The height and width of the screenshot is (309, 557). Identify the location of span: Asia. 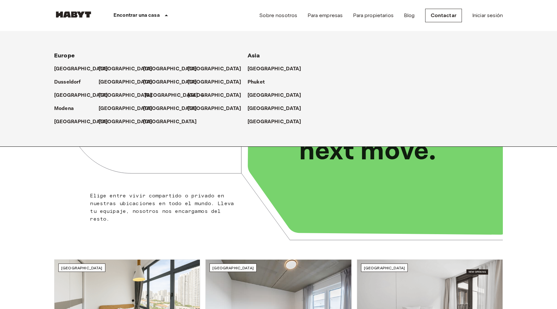
(254, 55).